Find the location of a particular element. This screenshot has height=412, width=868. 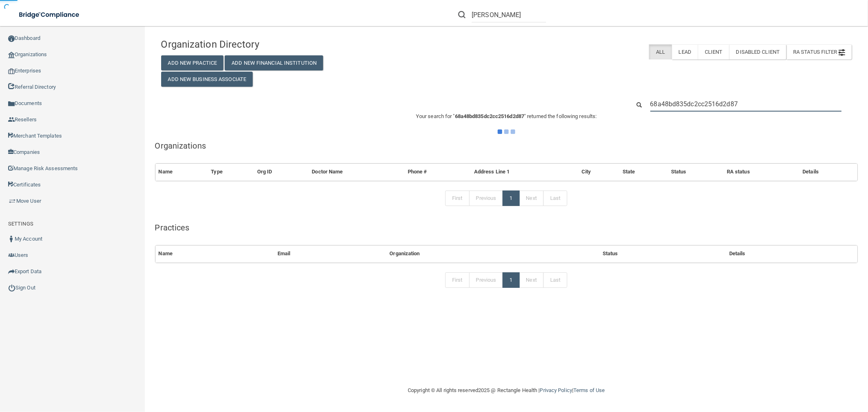

img: organization-icon.f8decf85.png is located at coordinates (11, 55).